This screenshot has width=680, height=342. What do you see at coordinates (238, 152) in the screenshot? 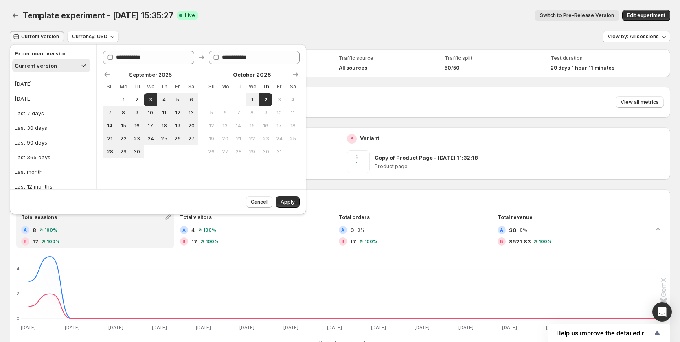
I see `button: Tuesday October 28 2025` at bounding box center [238, 152].